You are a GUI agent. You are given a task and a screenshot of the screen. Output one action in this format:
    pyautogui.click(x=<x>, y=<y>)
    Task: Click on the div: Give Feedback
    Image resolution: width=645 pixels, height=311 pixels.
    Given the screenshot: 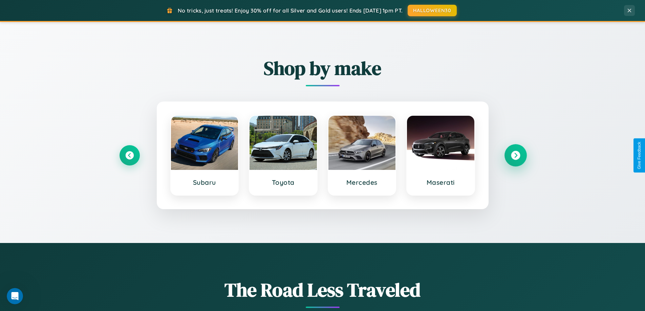 What is the action you would take?
    pyautogui.click(x=640, y=155)
    